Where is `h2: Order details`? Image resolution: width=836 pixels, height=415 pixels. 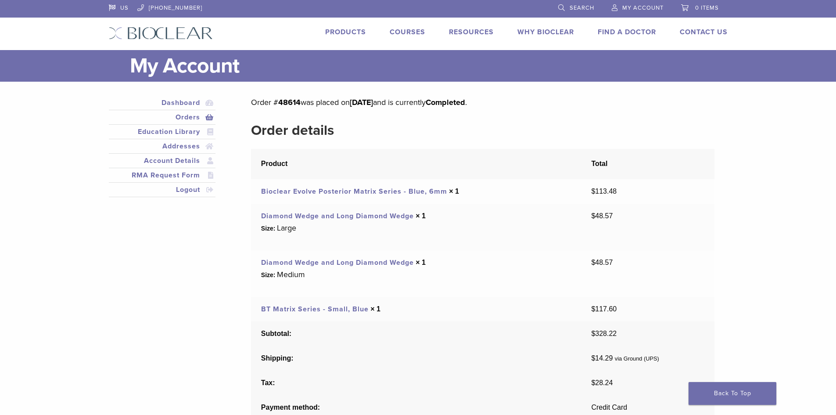 h2: Order details is located at coordinates (482, 130).